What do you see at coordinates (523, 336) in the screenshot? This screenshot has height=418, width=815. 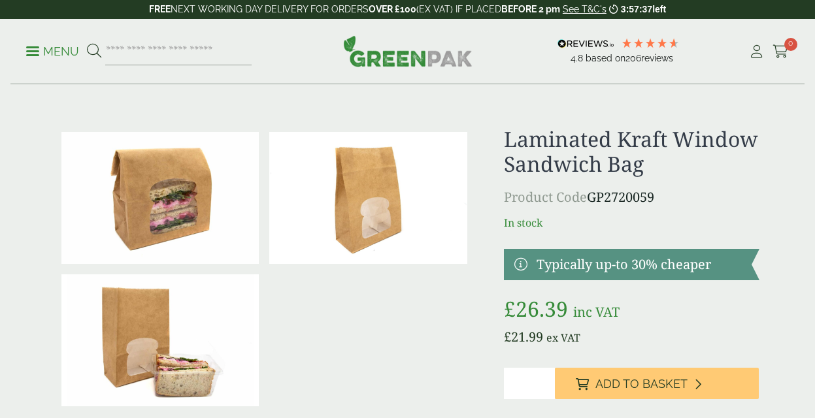 I see `bdi: 21.99` at bounding box center [523, 336].